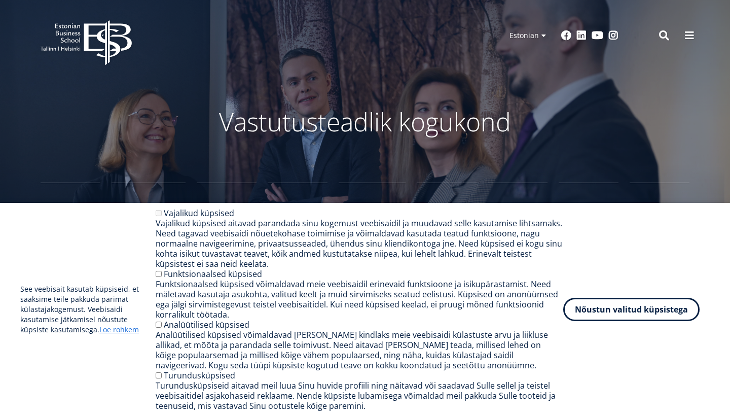  Describe the element at coordinates (88, 309) in the screenshot. I see `p: See veebisait kasutab küpsiseid, et saaksime teile pakkuda parimat külastajakogemust. Veebisaidi ...` at that location.